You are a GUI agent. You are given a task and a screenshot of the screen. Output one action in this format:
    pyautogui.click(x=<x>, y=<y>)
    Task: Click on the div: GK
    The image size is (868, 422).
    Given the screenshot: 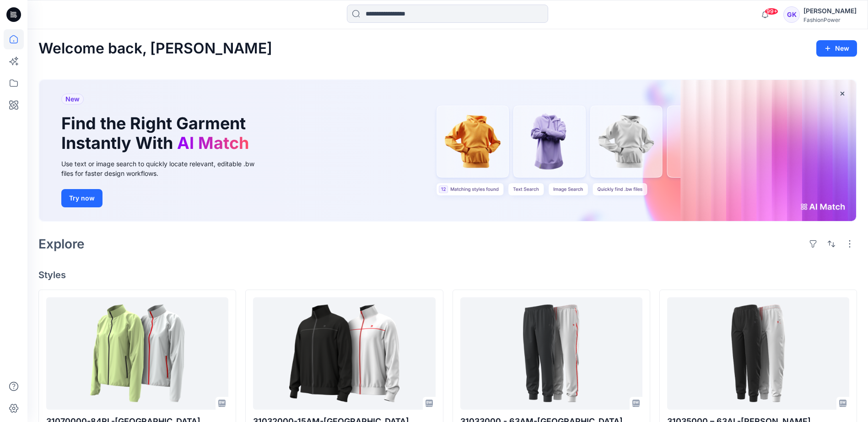 What is the action you would take?
    pyautogui.click(x=792, y=14)
    